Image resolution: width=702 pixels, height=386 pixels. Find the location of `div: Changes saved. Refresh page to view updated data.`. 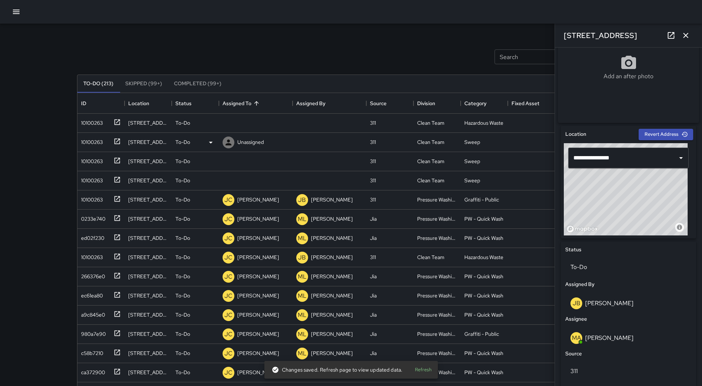

div: Changes saved. Refresh page to view updated data. is located at coordinates (337, 370).